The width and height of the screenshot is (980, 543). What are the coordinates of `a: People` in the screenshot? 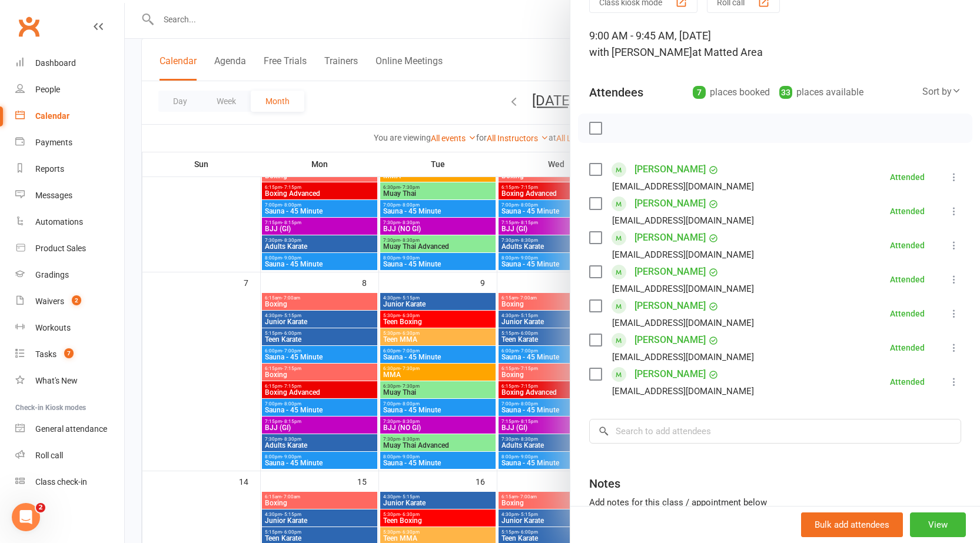 It's located at (70, 89).